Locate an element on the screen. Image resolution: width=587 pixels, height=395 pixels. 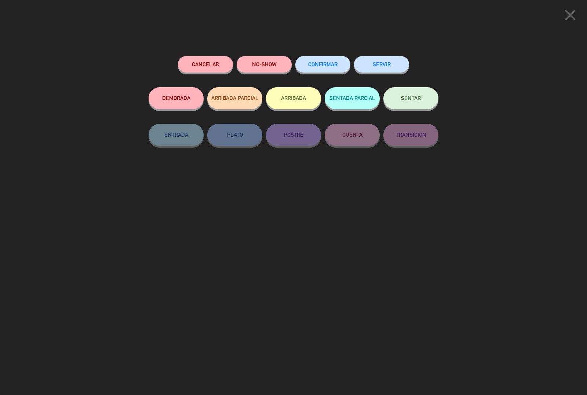
span: SENTAR is located at coordinates (411, 98).